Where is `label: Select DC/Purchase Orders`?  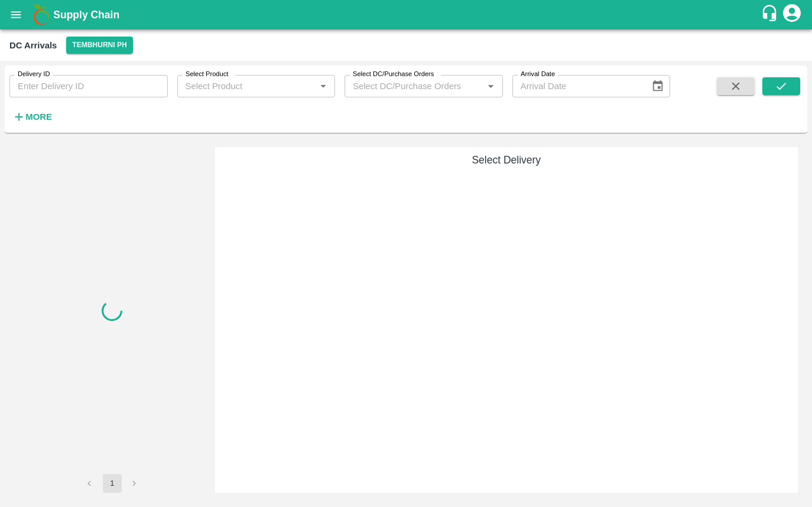
label: Select DC/Purchase Orders is located at coordinates (392, 74).